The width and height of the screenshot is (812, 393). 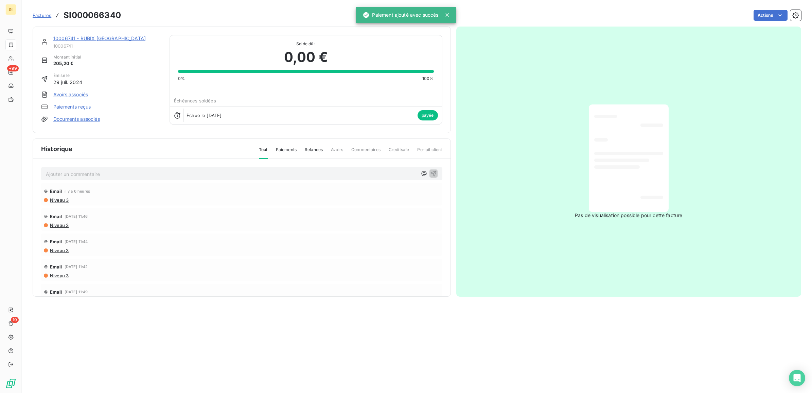 I want to click on span: 0%, so click(x=181, y=79).